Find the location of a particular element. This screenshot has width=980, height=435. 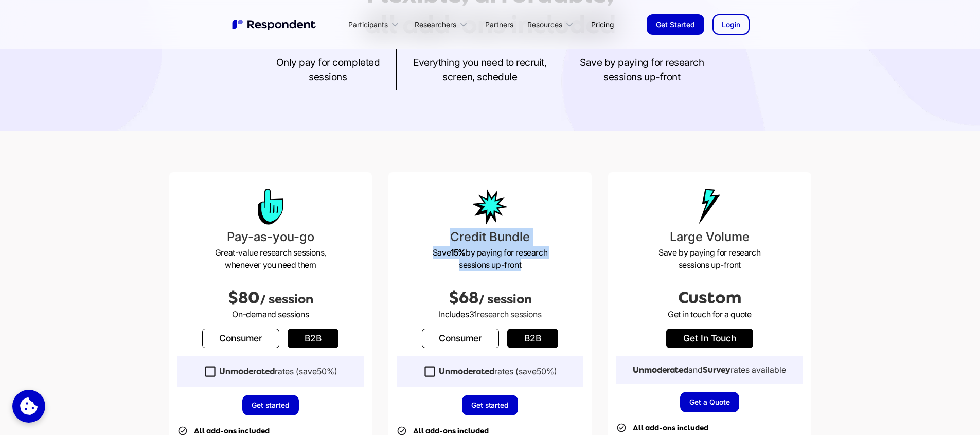

a: Pricing is located at coordinates (603, 24).